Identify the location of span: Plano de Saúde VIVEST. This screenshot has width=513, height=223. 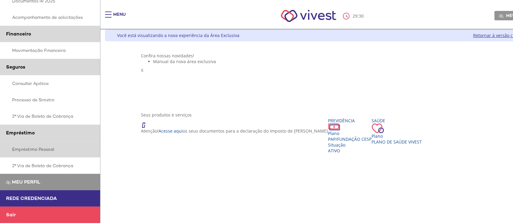
(396, 142).